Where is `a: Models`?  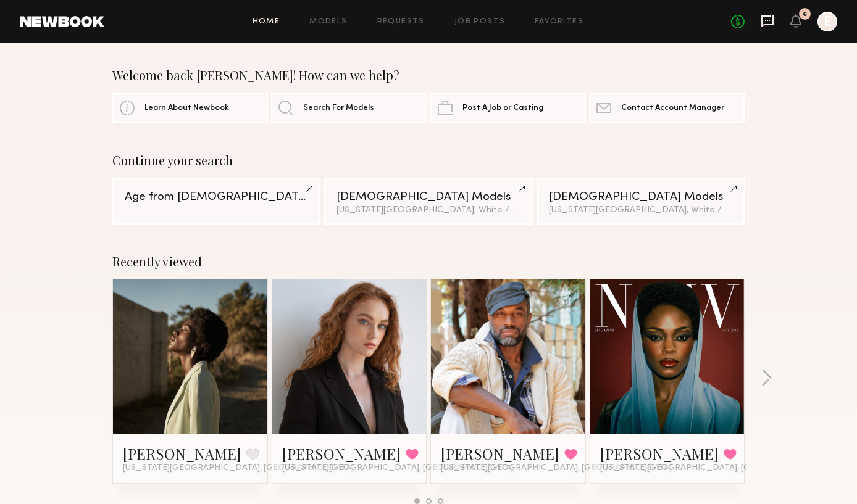
a: Models is located at coordinates (327, 22).